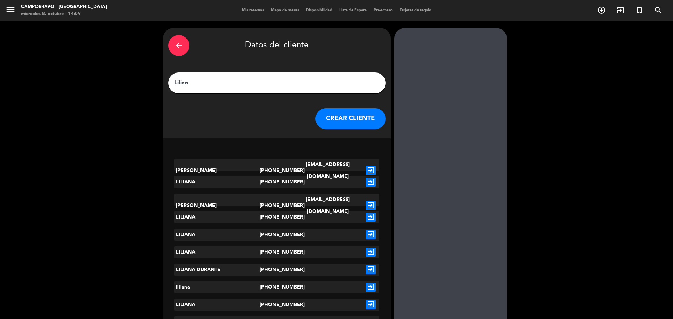 This screenshot has height=319, width=673. I want to click on span: Disponibilidad, so click(319, 10).